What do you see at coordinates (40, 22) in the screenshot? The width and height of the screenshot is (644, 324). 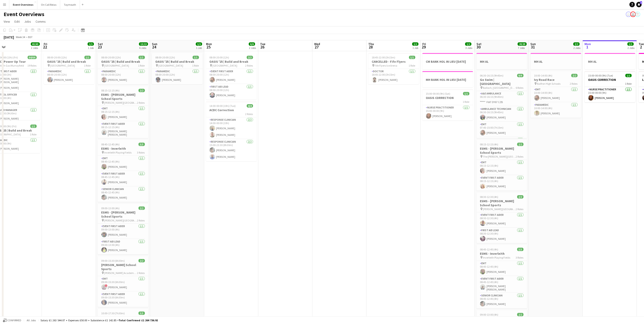 I see `span: Comms` at bounding box center [40, 22].